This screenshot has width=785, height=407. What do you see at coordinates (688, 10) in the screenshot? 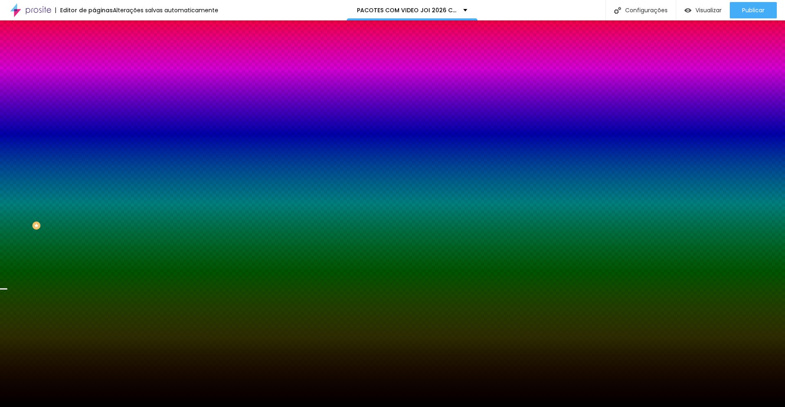
I see `img: view-1.svg` at bounding box center [688, 10].